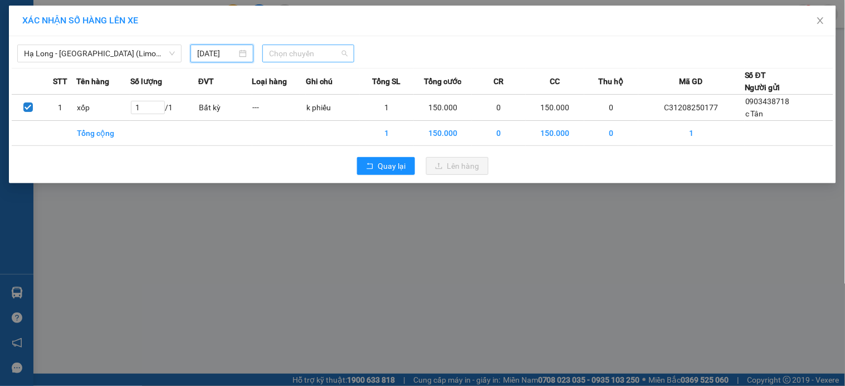  I want to click on div: 04:01 - (Đã hủy), so click(327, 111).